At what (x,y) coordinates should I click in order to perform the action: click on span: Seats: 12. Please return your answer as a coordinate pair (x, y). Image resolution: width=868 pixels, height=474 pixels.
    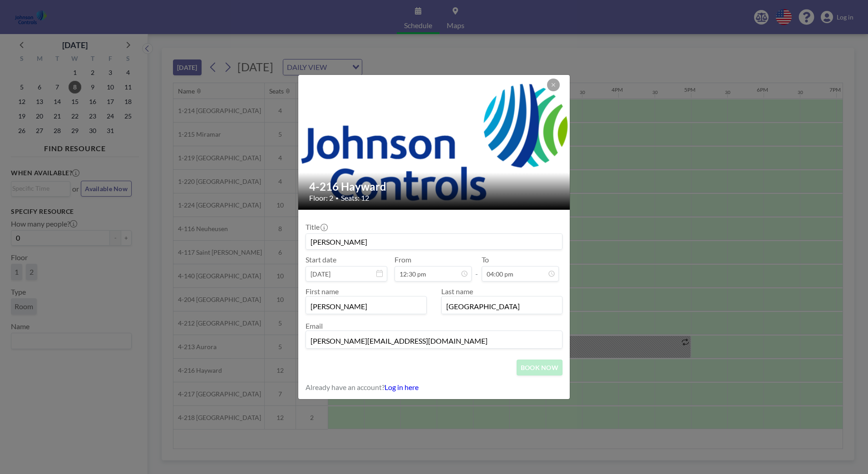
    Looking at the image, I should click on (355, 198).